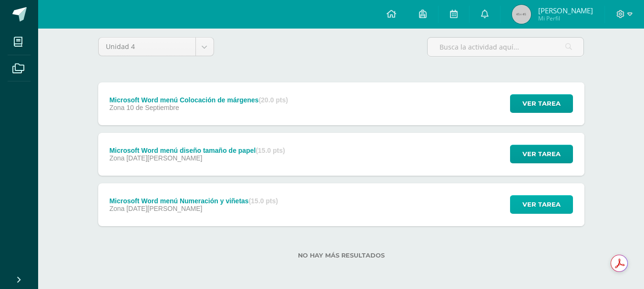  Describe the element at coordinates (197, 151) in the screenshot. I see `div: Microsoft Word menú diseño tamaño de papel` at that location.